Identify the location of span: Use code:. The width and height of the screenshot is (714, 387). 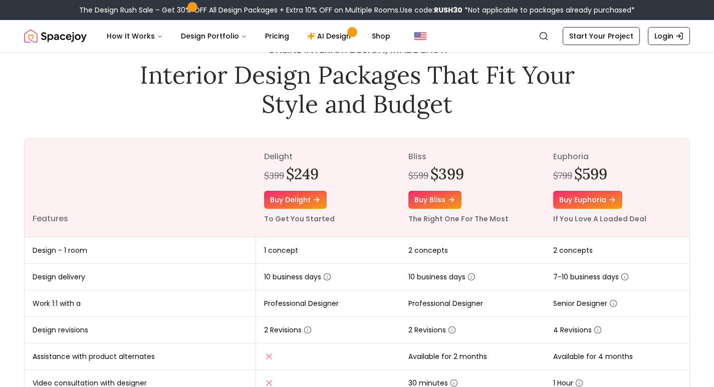
(431, 10).